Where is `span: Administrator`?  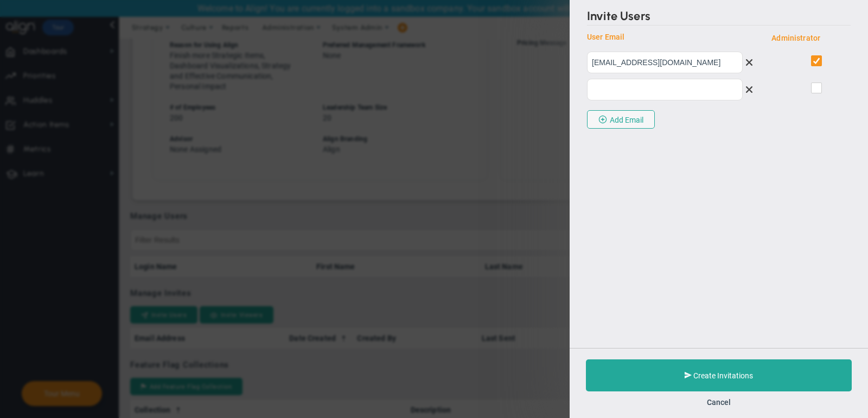
span: Administrator is located at coordinates (795, 38).